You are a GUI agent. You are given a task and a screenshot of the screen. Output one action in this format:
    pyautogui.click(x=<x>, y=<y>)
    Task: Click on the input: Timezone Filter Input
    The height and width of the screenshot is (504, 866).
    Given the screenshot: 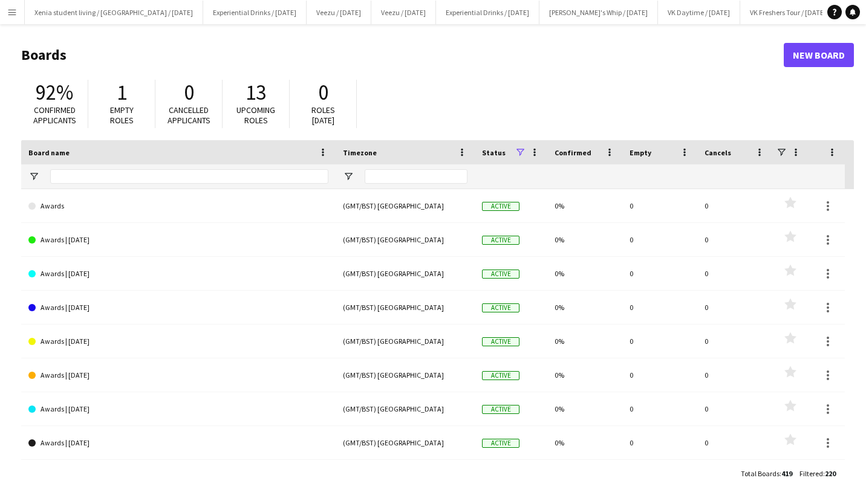 What is the action you would take?
    pyautogui.click(x=416, y=176)
    